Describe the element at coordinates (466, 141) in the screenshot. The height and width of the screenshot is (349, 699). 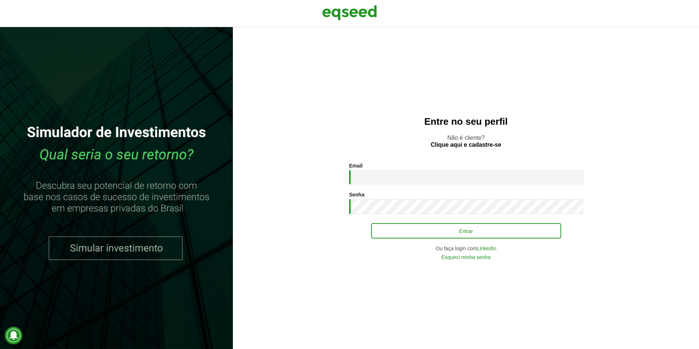
I see `p: Não é cliente?` at that location.